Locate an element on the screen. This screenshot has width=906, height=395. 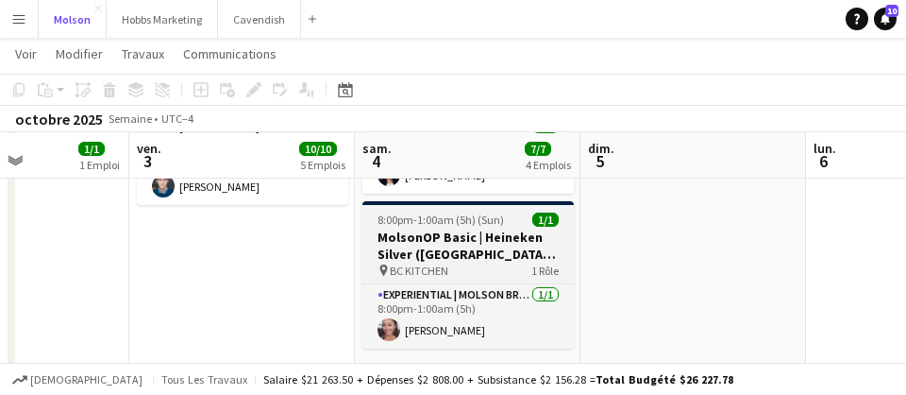
span: Modifier is located at coordinates (79, 54).